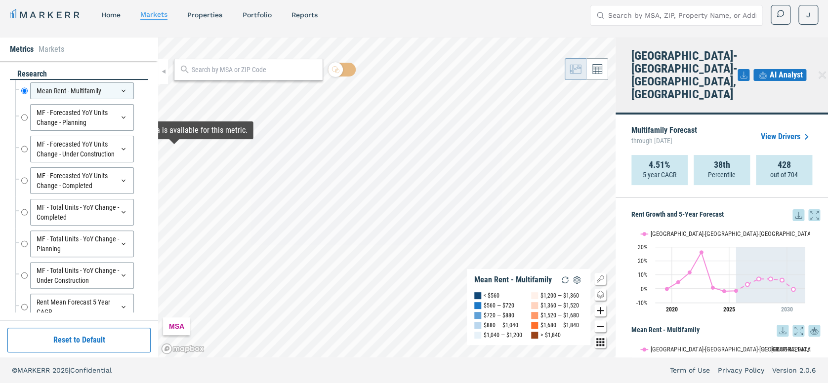  Describe the element at coordinates (660, 165) in the screenshot. I see `strong: 4.51%` at that location.